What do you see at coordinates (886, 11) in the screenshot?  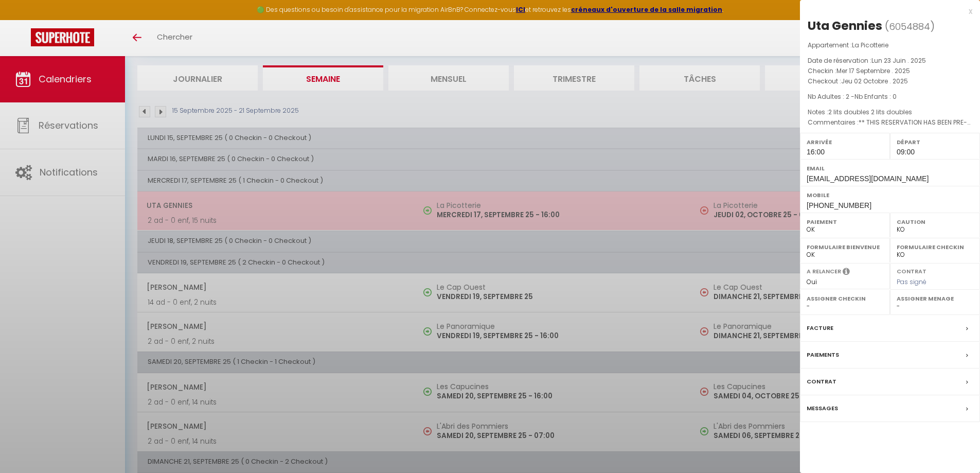 I see `div: x` at bounding box center [886, 11].